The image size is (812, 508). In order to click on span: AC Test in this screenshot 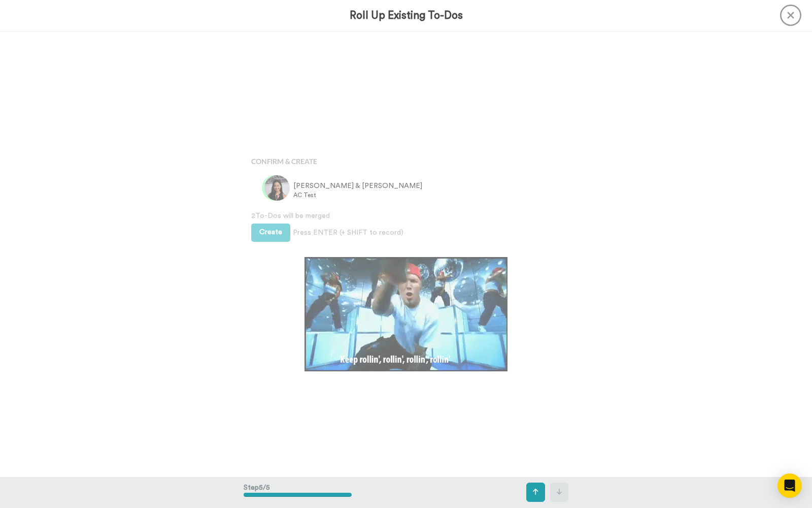, I will do `click(358, 195)`.